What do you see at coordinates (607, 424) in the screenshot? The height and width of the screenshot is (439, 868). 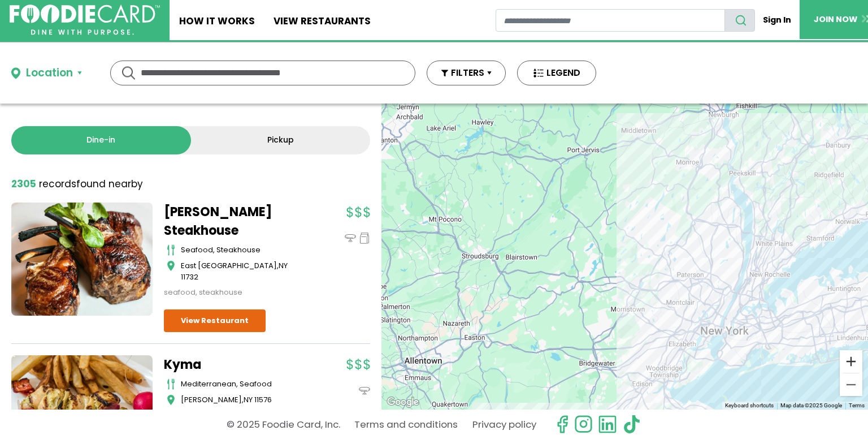 I see `img: linkedin.svg` at bounding box center [607, 424].